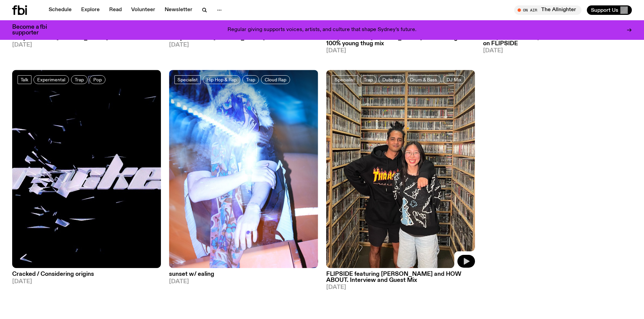  Describe the element at coordinates (243, 169) in the screenshot. I see `img: Credit: Valerie Comino` at that location.